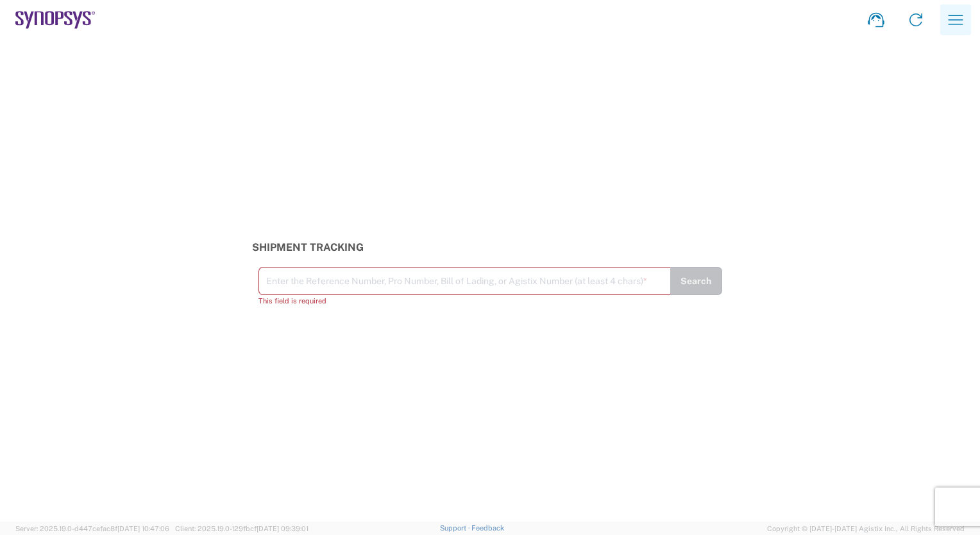  Describe the element at coordinates (490, 247) in the screenshot. I see `h3: Shipment Tracking` at that location.